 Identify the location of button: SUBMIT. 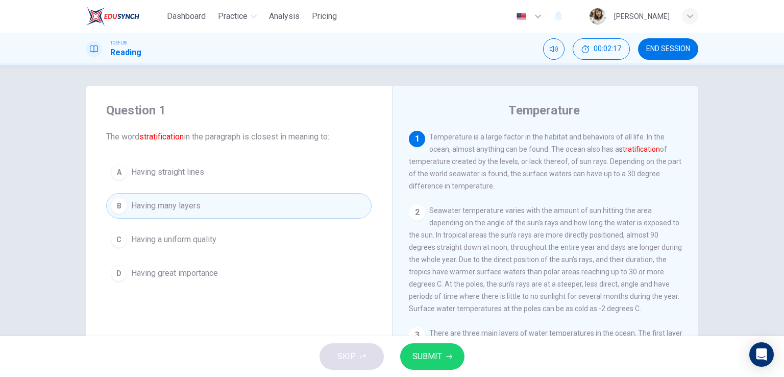
(432, 356).